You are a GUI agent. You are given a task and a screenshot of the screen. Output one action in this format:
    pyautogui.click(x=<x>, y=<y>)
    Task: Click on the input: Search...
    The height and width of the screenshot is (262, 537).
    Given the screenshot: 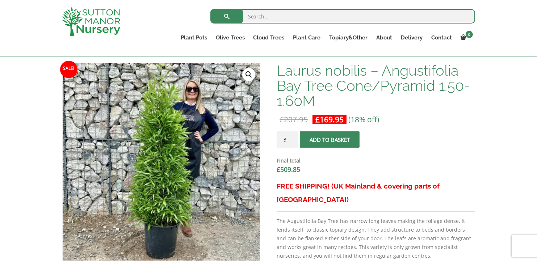 What is the action you would take?
    pyautogui.click(x=343, y=16)
    